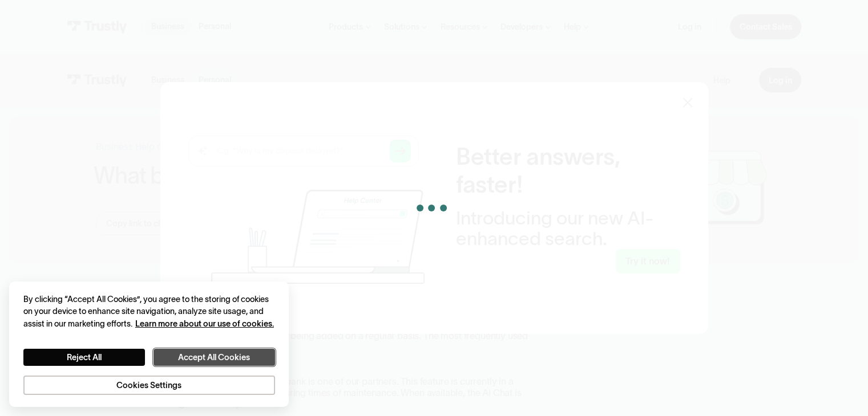  What do you see at coordinates (204, 324) in the screenshot?
I see `a: More information about your privacy, opens in a new tab` at bounding box center [204, 324].